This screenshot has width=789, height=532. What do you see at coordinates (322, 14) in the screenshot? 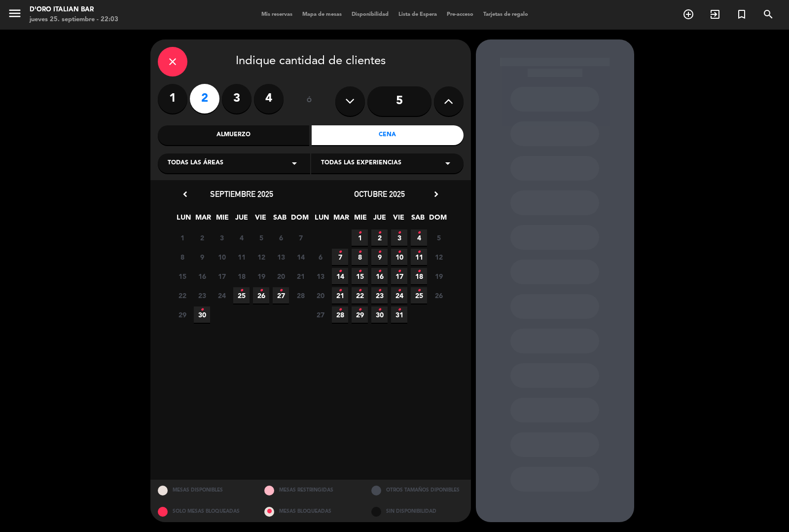
I see `span: Mapa de mesas` at bounding box center [322, 14].